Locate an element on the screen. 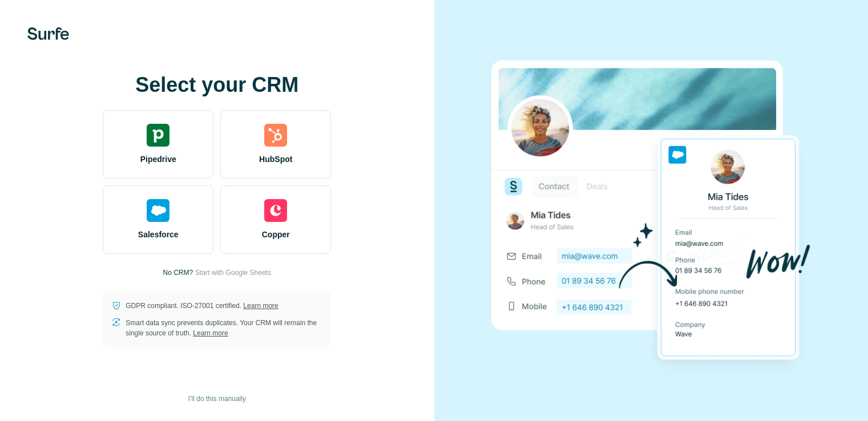 The width and height of the screenshot is (868, 421). span: HubSpot is located at coordinates (276, 159).